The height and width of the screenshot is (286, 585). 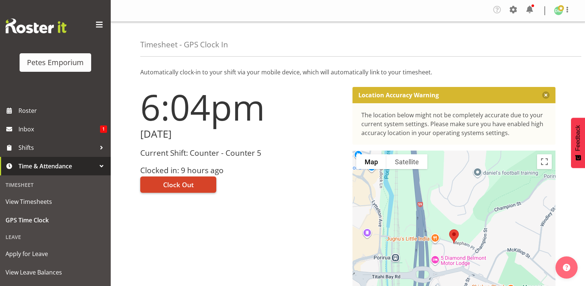 I want to click on span: Feedback, so click(x=578, y=138).